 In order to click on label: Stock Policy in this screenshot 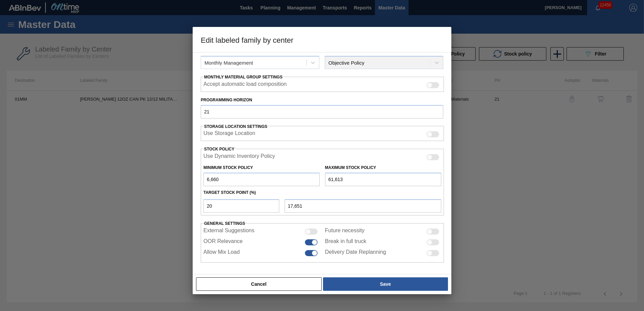, I will do `click(219, 149)`.